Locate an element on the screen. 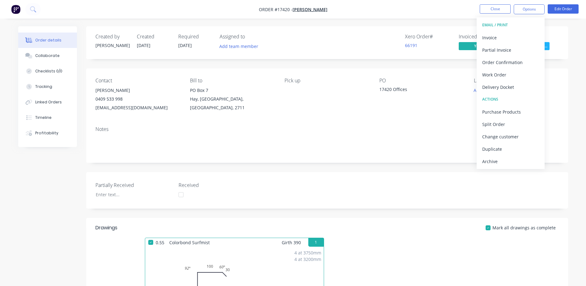  div: Notes is located at coordinates (327, 129).